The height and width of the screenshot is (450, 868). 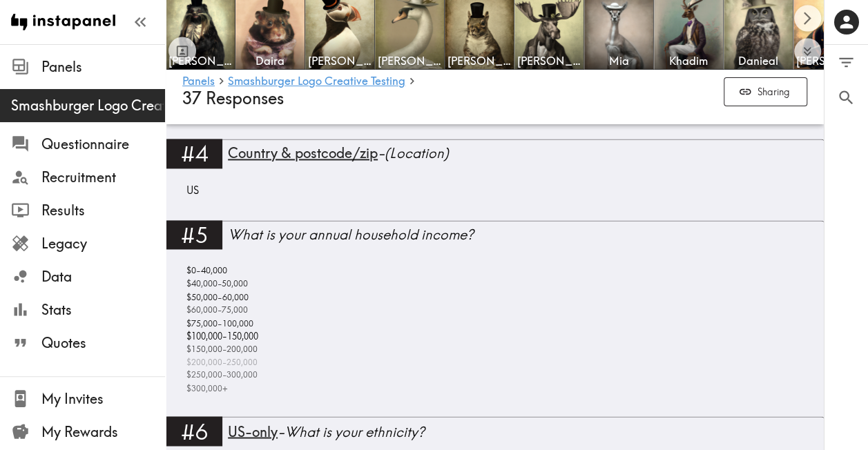 What do you see at coordinates (103, 244) in the screenshot?
I see `span: Legacy` at bounding box center [103, 244].